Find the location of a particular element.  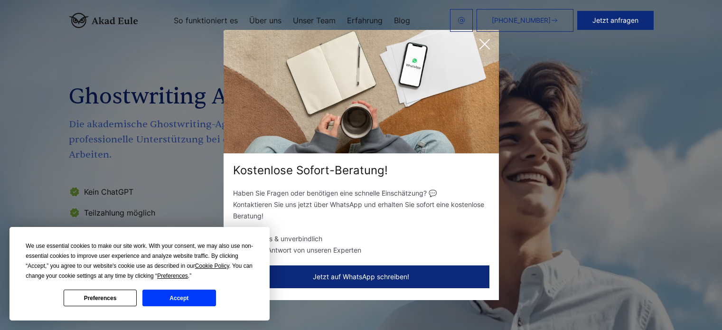

div: Cookie Consent Prompt is located at coordinates (139, 273).